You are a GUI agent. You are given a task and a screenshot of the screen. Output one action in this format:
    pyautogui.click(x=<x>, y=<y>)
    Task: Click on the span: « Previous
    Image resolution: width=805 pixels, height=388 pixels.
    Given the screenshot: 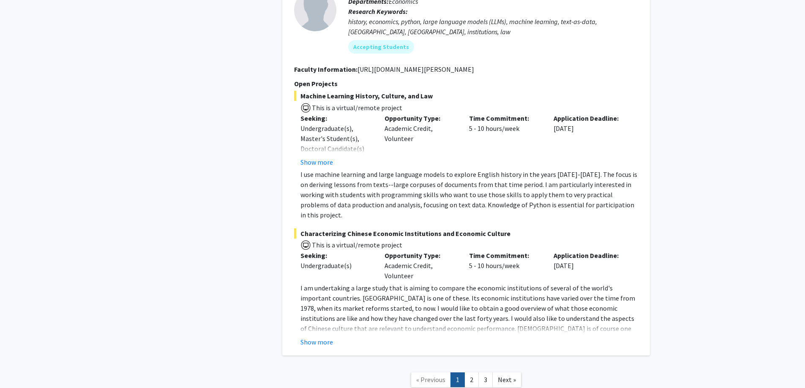 What is the action you would take?
    pyautogui.click(x=430, y=380)
    